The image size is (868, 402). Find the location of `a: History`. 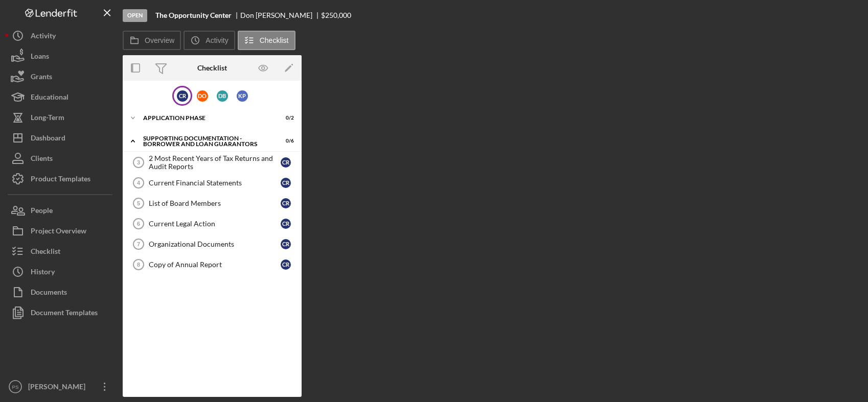

a: History is located at coordinates (61, 272).